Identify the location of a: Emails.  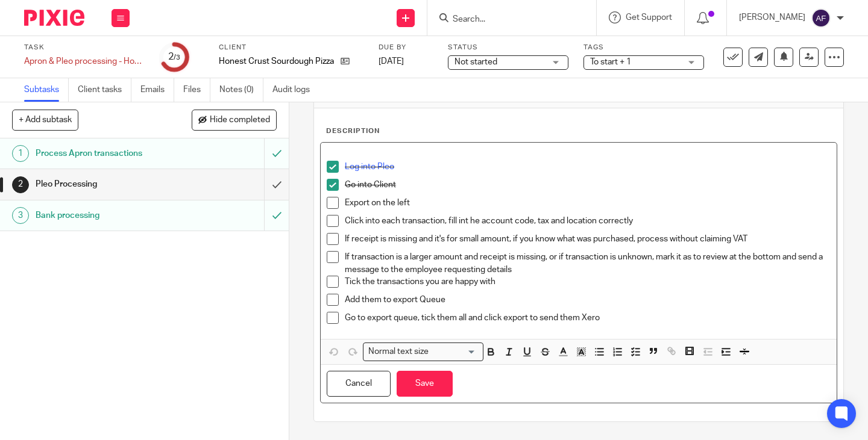
(157, 89).